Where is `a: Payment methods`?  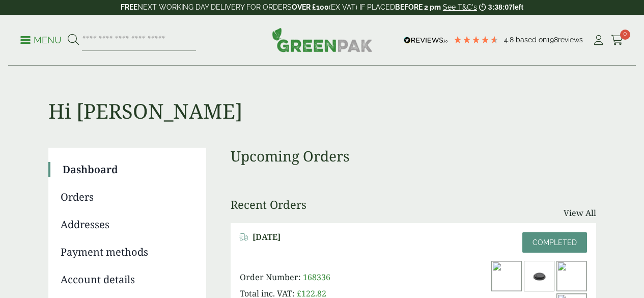 a: Payment methods is located at coordinates (126, 252).